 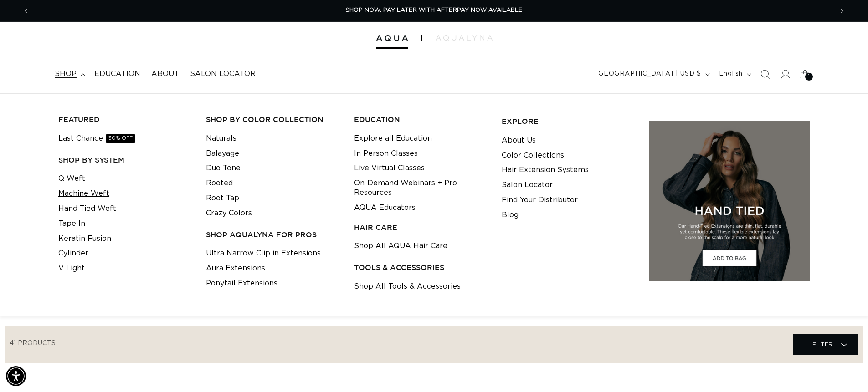 What do you see at coordinates (386, 154) in the screenshot?
I see `a: In Person Classes` at bounding box center [386, 154].